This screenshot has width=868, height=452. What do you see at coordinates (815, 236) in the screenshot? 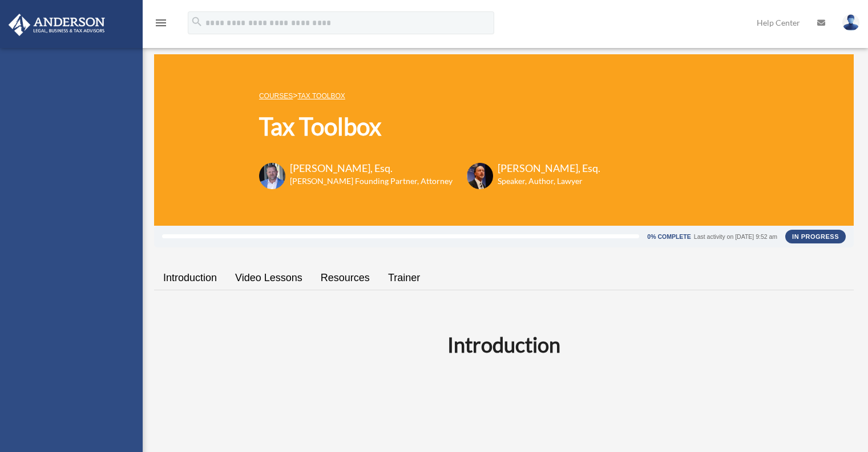
I see `div: In Progress` at bounding box center [815, 236].